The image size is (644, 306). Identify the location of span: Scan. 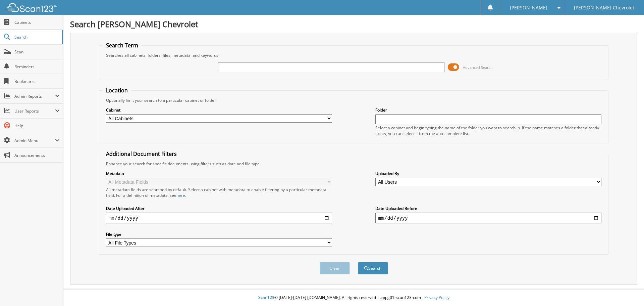
(37, 51).